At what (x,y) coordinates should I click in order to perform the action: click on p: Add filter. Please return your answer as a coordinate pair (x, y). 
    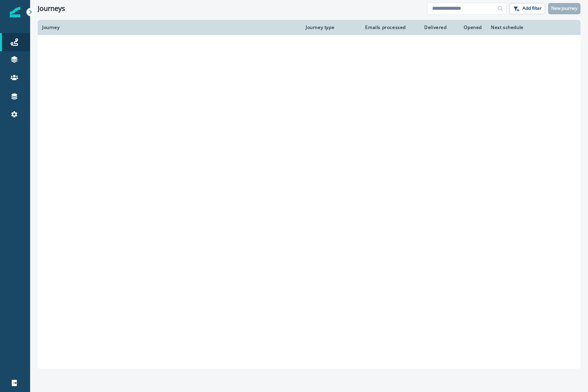
    Looking at the image, I should click on (532, 8).